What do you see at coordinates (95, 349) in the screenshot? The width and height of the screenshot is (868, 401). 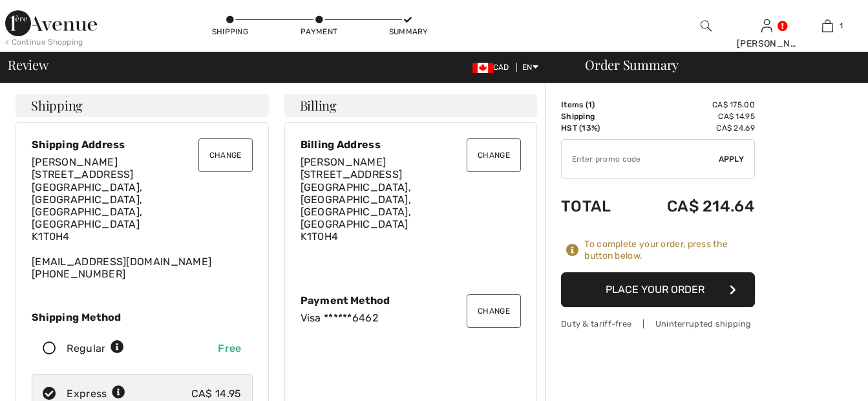 I see `div: Regular` at bounding box center [95, 349].